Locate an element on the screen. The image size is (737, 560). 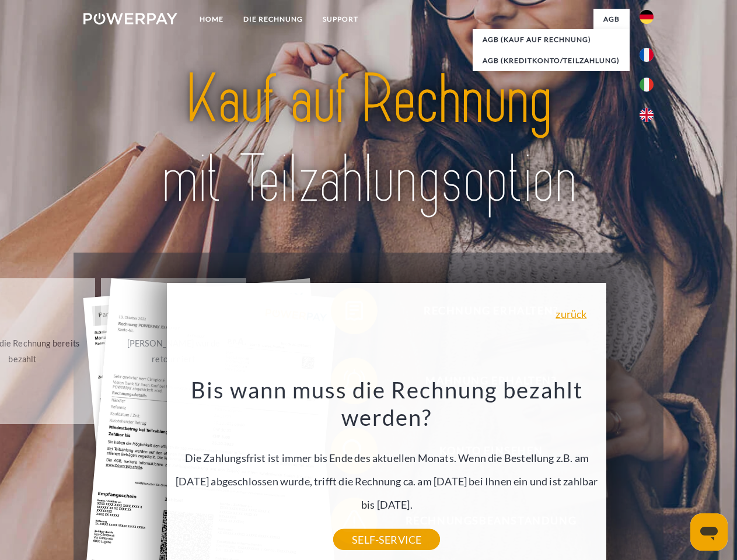
img: title-powerpay_de.svg is located at coordinates (368, 139).